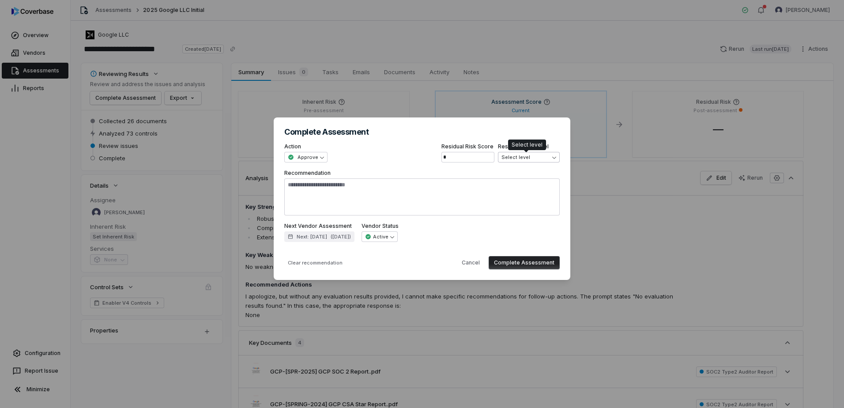 Image resolution: width=844 pixels, height=408 pixels. What do you see at coordinates (524, 263) in the screenshot?
I see `button: Complete Assessment` at bounding box center [524, 263].